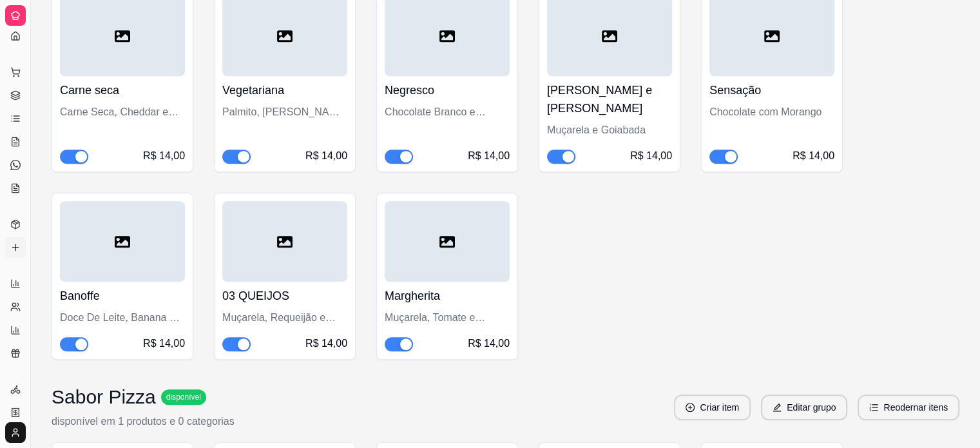  I want to click on div: Carne Seca, Cheddar e Muçarela, so click(123, 112).